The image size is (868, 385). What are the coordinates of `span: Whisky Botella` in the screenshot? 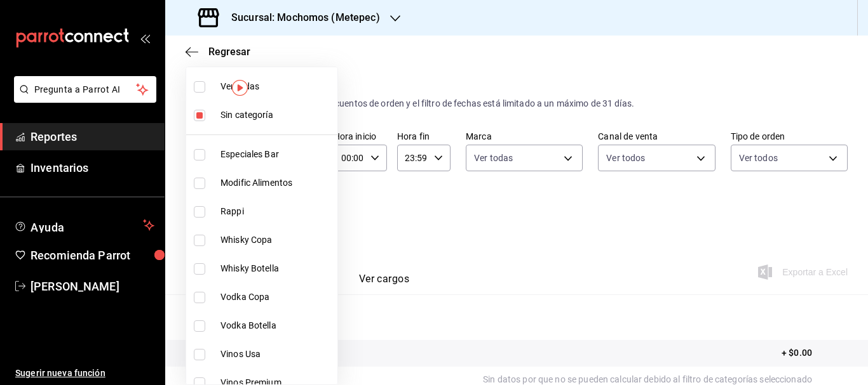 It's located at (276, 268).